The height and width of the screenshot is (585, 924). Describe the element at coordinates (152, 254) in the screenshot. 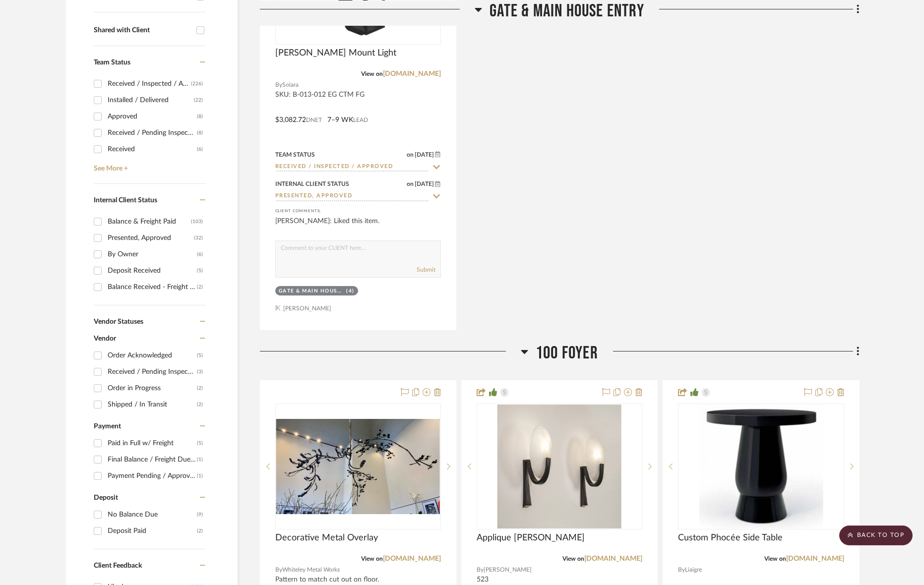

I see `div: By Owner` at that location.